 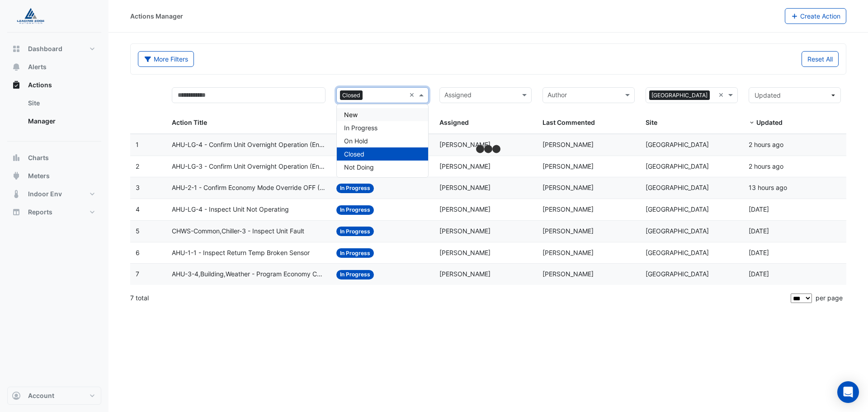 What do you see at coordinates (238, 231) in the screenshot?
I see `span: CHWS-Common,Chiller-3 - Inspect Unit Fault` at bounding box center [238, 231].